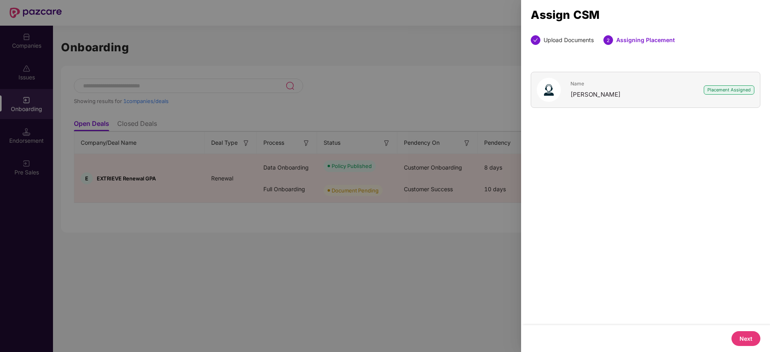  What do you see at coordinates (646, 40) in the screenshot?
I see `div: Assigning Placement` at bounding box center [646, 40].